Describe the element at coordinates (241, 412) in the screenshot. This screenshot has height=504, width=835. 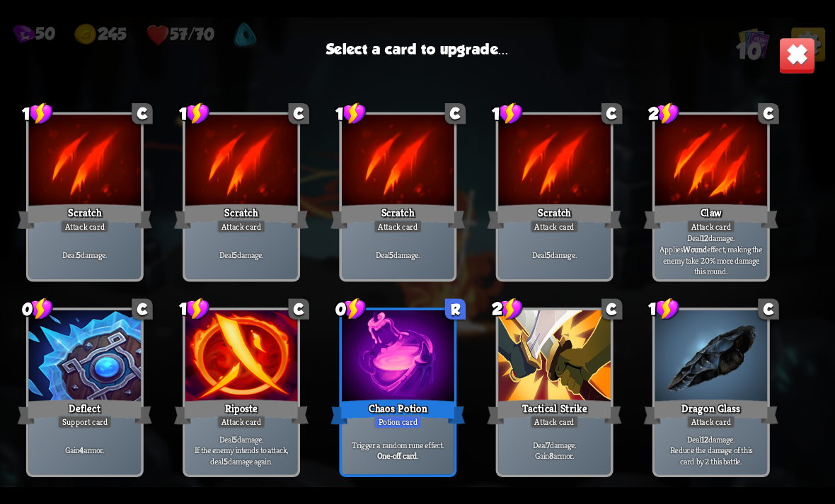
I see `div: Riposte` at that location.